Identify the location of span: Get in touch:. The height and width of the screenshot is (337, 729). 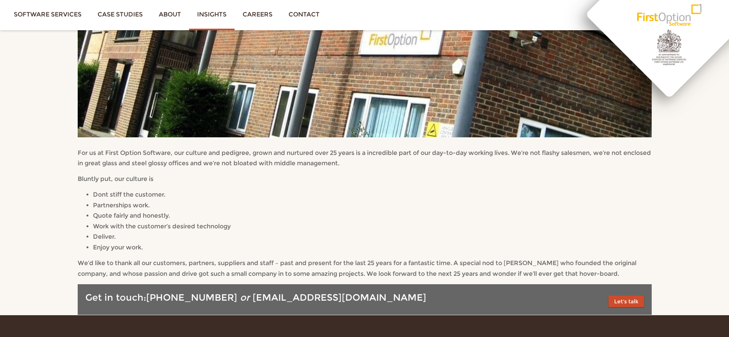
(116, 297).